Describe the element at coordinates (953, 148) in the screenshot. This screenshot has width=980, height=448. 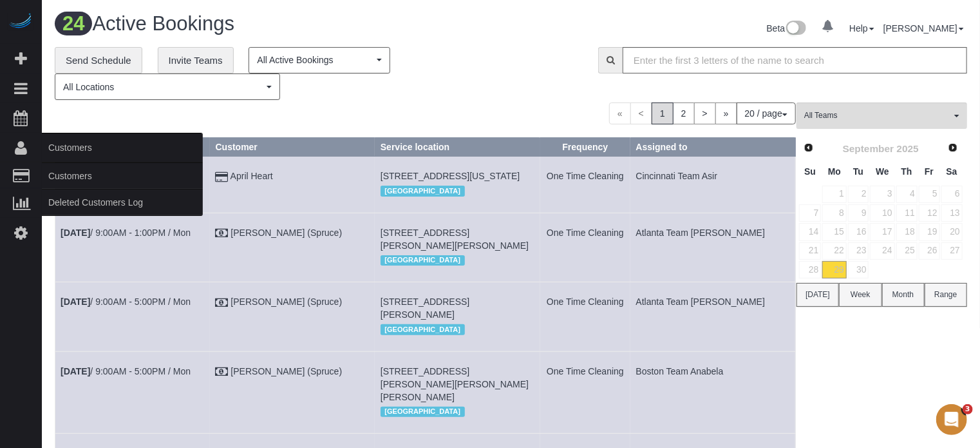
I see `a: Next` at that location.